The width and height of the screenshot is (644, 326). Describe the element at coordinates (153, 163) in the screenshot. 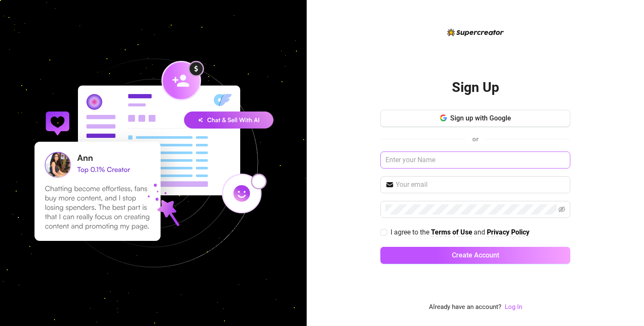

I see `img: signup-background-D0MIrEPF.svg` at that location.